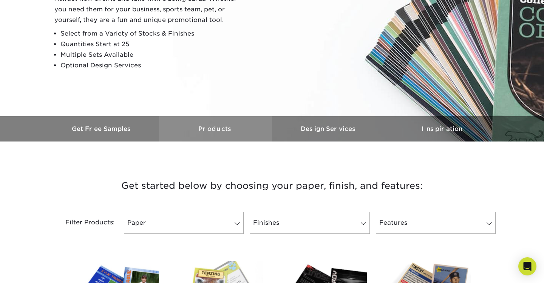 Image resolution: width=544 pixels, height=283 pixels. I want to click on h3: Design Services, so click(329, 128).